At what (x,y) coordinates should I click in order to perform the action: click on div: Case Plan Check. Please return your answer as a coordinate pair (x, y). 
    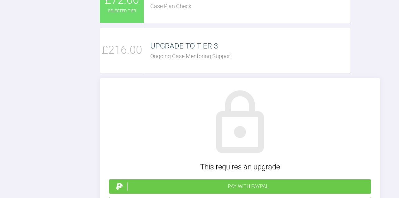
    Looking at the image, I should click on (250, 6).